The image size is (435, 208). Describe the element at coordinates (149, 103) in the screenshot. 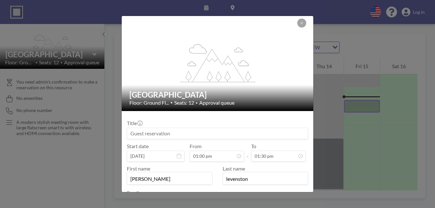

I see `span: Floor: Ground Fl...` at that location.